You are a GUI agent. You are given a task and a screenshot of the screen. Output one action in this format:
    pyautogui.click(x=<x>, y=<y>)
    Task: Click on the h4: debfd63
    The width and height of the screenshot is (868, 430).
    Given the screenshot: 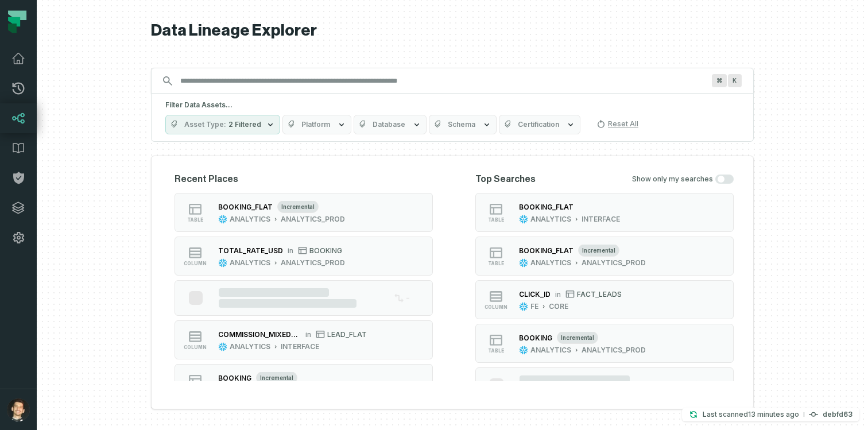 What is the action you would take?
    pyautogui.click(x=838, y=414)
    